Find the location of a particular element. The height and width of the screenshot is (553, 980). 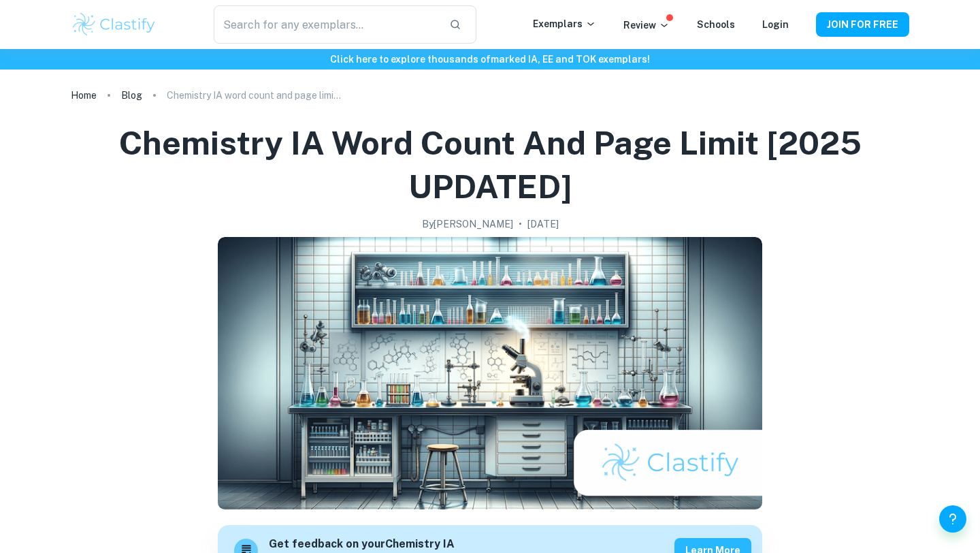

a: JOIN FOR FREE is located at coordinates (862, 25).